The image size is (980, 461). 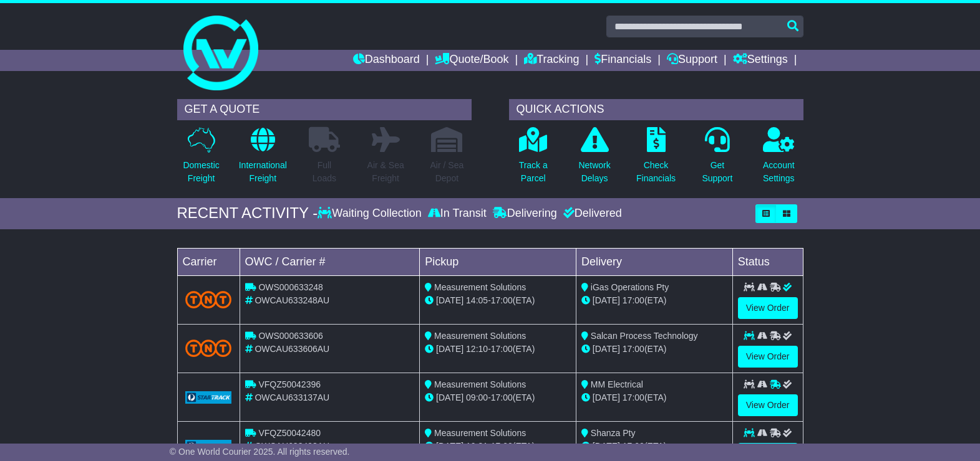 What do you see at coordinates (552, 60) in the screenshot?
I see `a: Tracking` at bounding box center [552, 60].